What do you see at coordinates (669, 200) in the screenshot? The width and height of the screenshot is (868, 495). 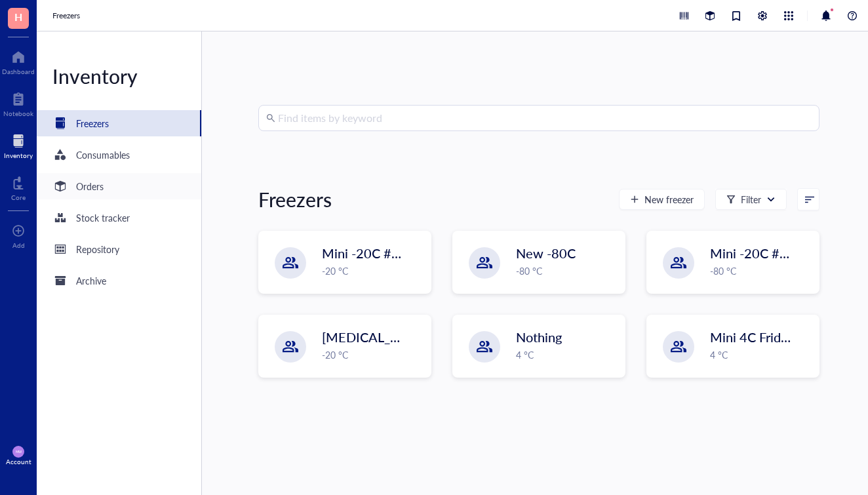 I see `span: New freezer` at bounding box center [669, 200].